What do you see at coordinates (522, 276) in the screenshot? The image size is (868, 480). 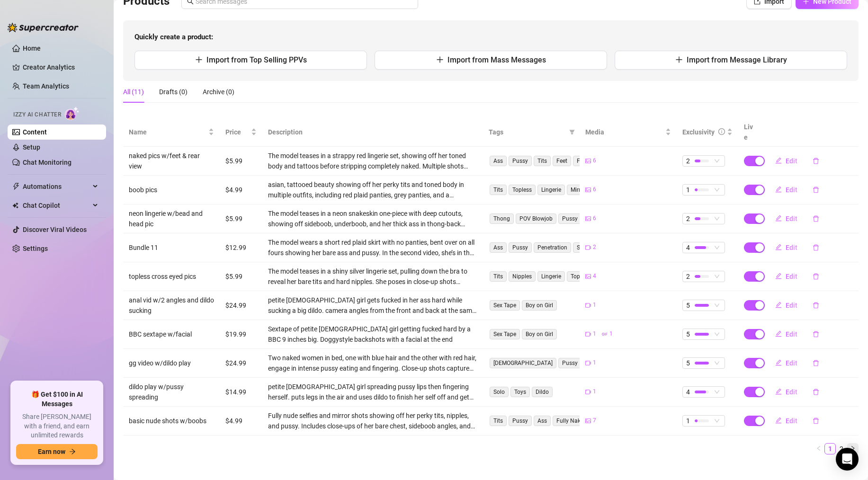 I see `span: Nipples` at bounding box center [522, 276].